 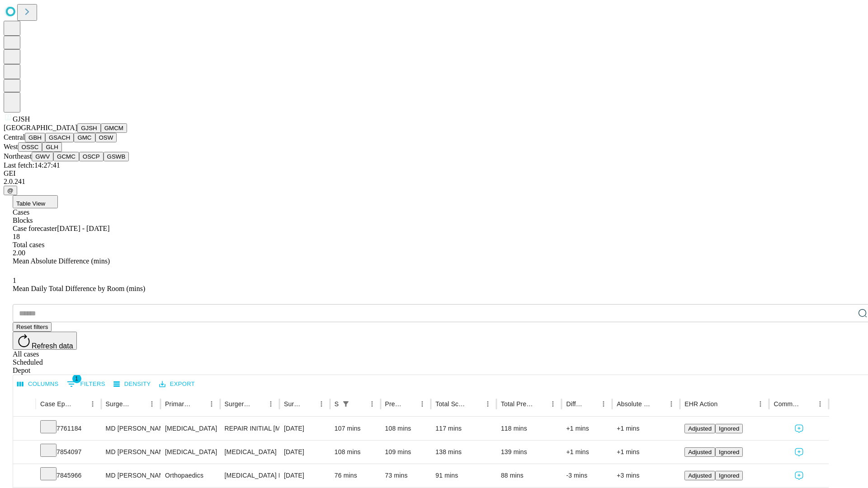 What do you see at coordinates (114, 128) in the screenshot?
I see `button: GMCM` at bounding box center [114, 128].